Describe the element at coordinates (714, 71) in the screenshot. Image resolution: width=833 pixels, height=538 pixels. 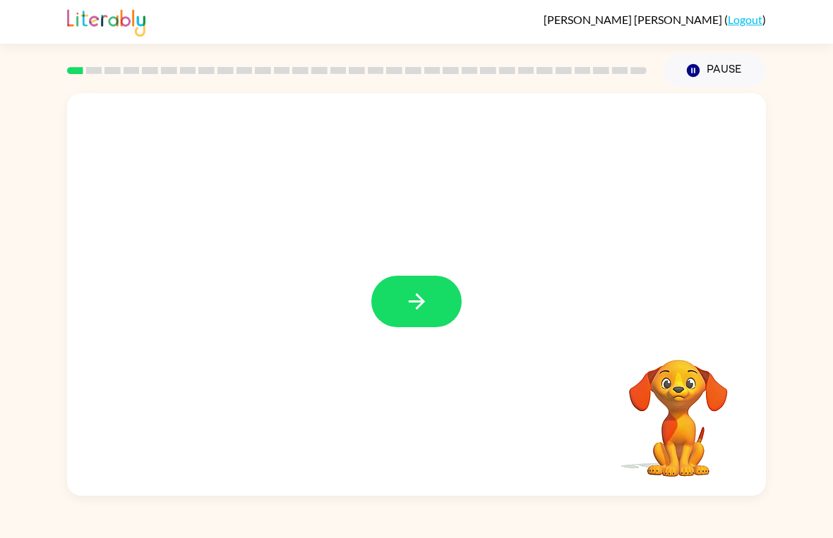
I see `button: Pause` at that location.